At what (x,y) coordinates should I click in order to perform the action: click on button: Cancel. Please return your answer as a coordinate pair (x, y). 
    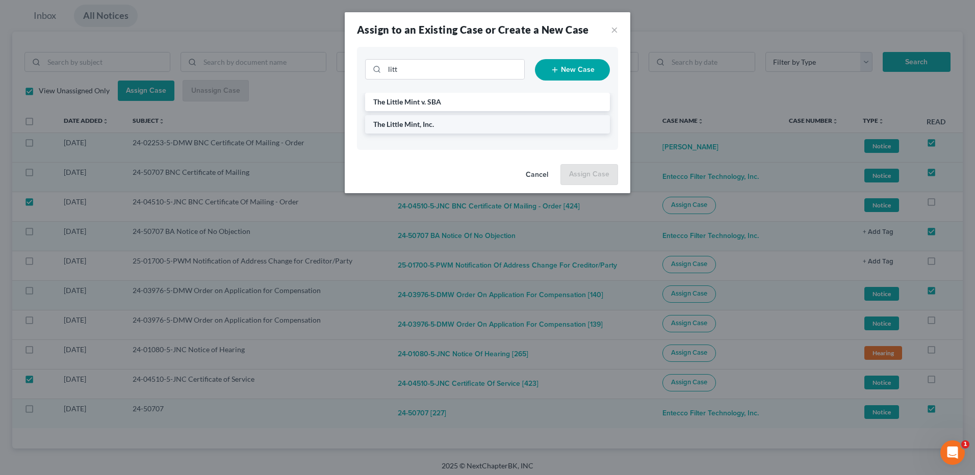
    Looking at the image, I should click on (537, 175).